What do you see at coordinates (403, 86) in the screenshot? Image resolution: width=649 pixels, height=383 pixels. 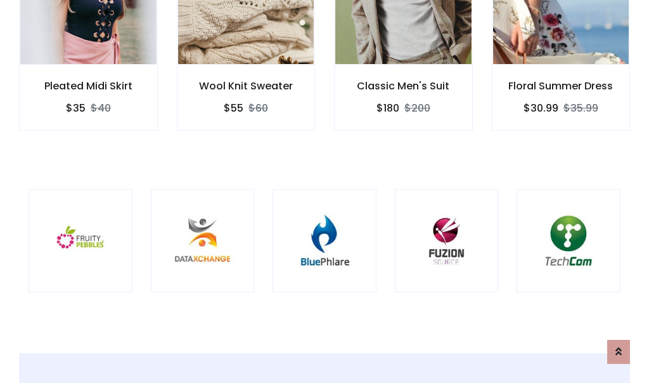 I see `h6: Classic Men's Suit` at bounding box center [403, 86].